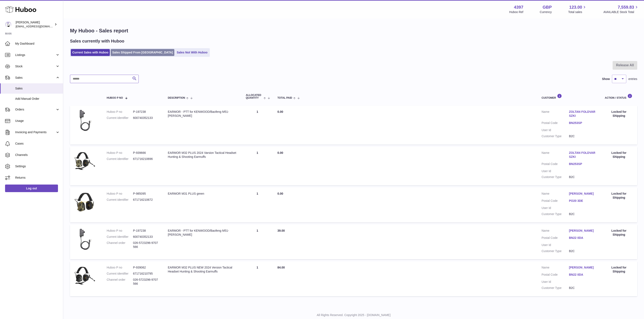 The image size is (644, 319). Describe the element at coordinates (575, 7) in the screenshot. I see `span: 123.00` at that location.